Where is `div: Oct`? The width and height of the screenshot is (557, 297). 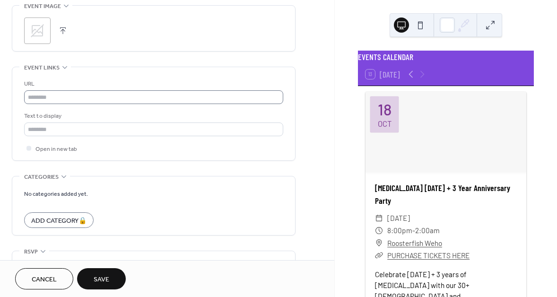 div: Oct is located at coordinates (385, 123).